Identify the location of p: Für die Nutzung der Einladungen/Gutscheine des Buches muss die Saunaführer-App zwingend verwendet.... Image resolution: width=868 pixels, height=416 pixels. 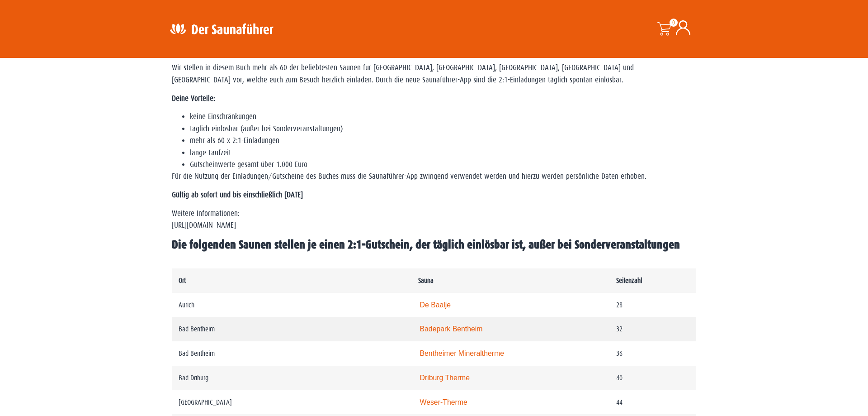
(434, 176).